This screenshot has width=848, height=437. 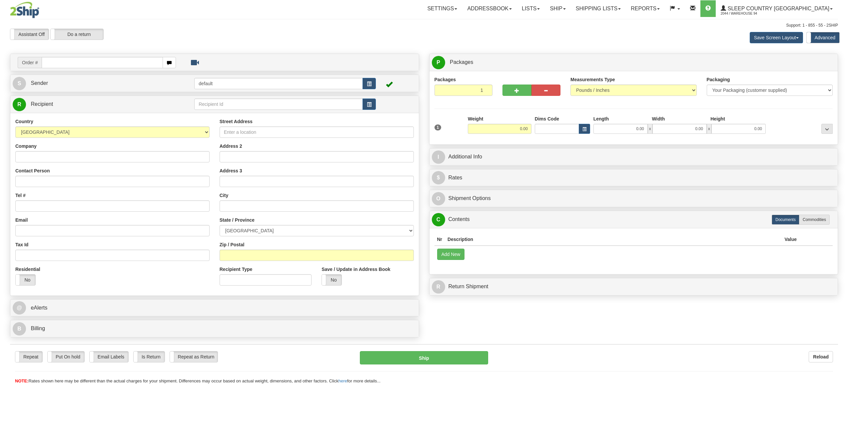 What do you see at coordinates (821, 357) in the screenshot?
I see `button: Reload` at bounding box center [821, 357].